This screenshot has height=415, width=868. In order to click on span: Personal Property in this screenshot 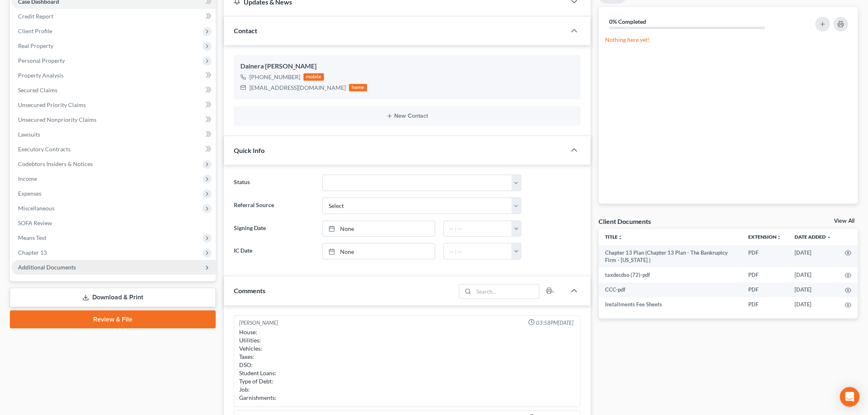, I will do `click(41, 60)`.